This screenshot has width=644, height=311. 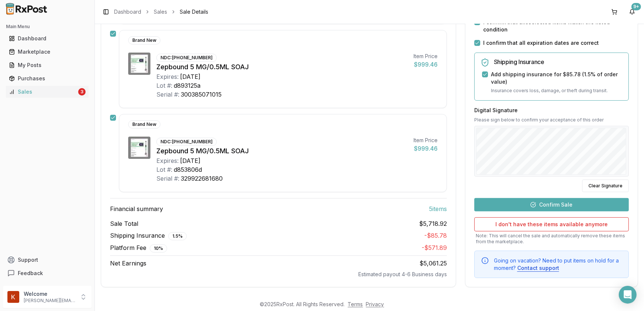 What do you see at coordinates (434, 248) in the screenshot?
I see `span: - $571.89` at bounding box center [434, 248].